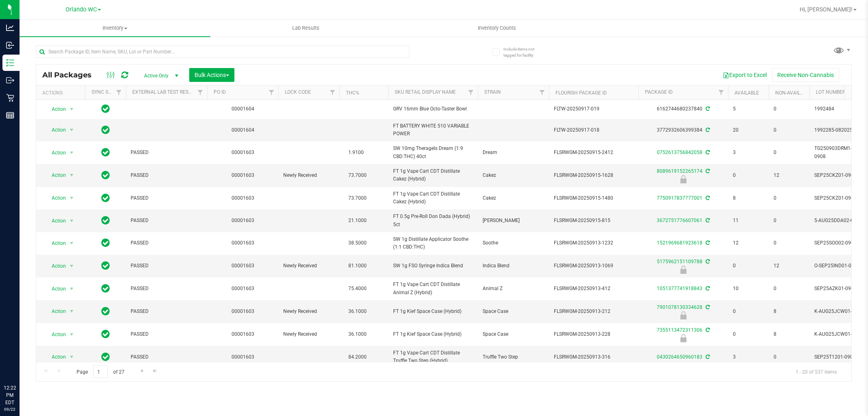 Image resolution: width=868 pixels, height=416 pixels. I want to click on span: SW 1g Distillate Applicator Soothe (1:1 CBD:THC), so click(433, 243).